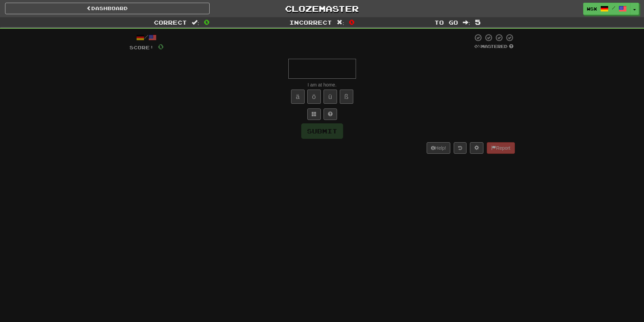 The image size is (644, 322). Describe the element at coordinates (107, 8) in the screenshot. I see `a: Dashboard` at that location.